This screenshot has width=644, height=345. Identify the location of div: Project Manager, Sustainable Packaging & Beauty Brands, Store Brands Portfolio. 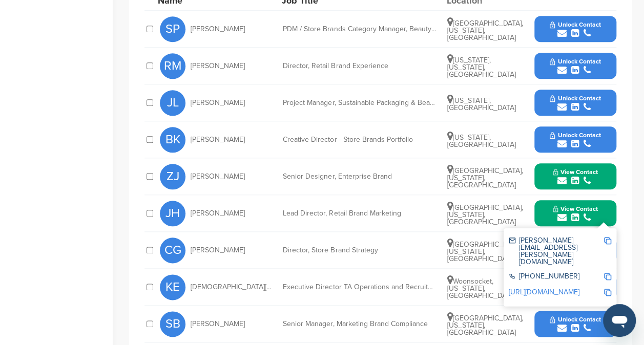
(360, 103).